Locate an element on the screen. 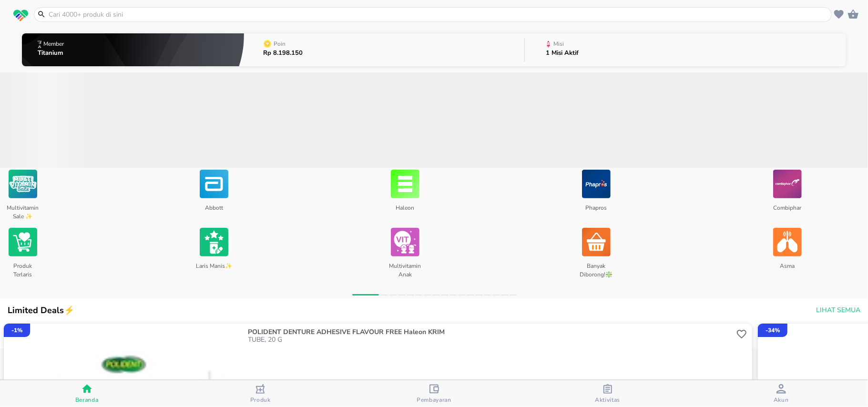 This screenshot has height=407, width=868. p: TUBE, 20 G is located at coordinates (491, 340).